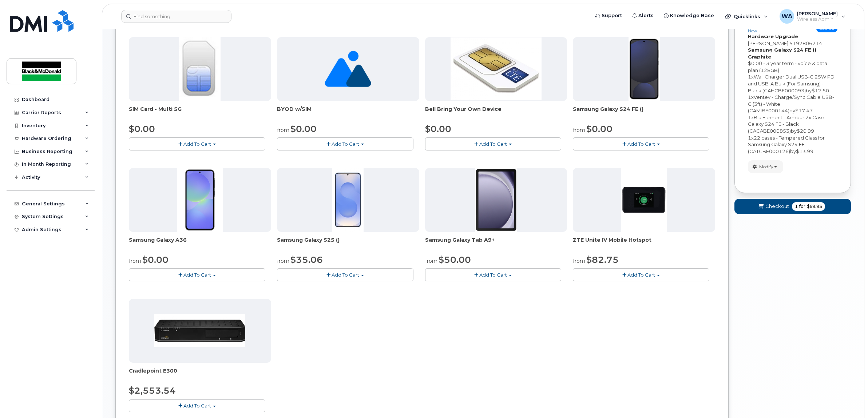 The image size is (868, 418). I want to click on span: $2,553.54, so click(152, 390).